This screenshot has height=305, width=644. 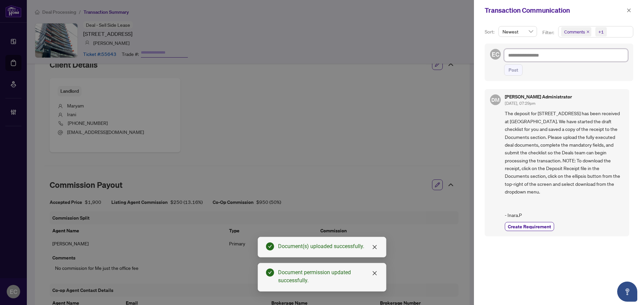 I want to click on p: Filter:, so click(x=549, y=33).